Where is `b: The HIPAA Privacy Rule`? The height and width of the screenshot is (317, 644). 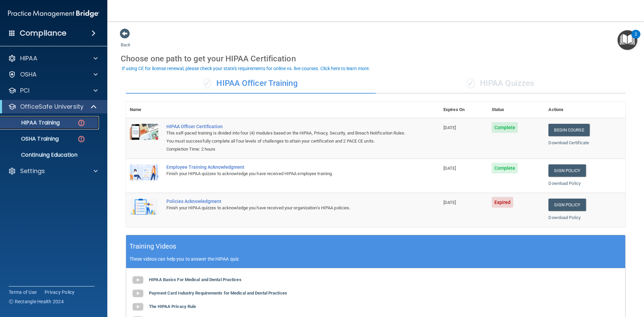 b: The HIPAA Privacy Rule is located at coordinates (172, 306).